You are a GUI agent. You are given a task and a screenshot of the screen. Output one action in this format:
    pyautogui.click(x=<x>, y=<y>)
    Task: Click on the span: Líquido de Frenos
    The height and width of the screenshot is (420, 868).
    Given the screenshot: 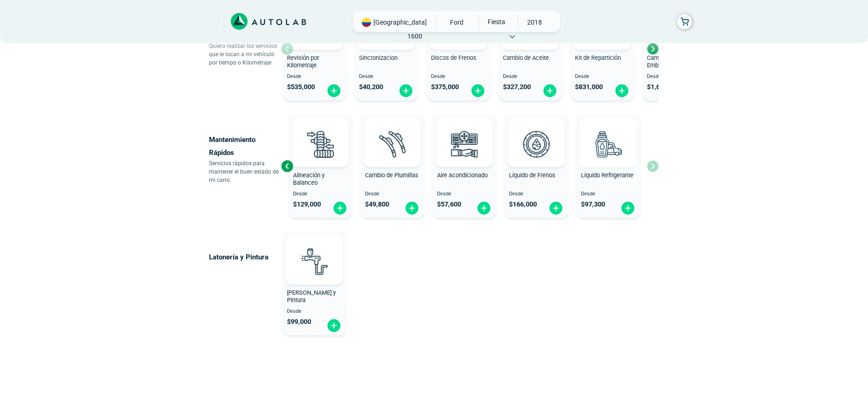 What is the action you would take?
    pyautogui.click(x=532, y=175)
    